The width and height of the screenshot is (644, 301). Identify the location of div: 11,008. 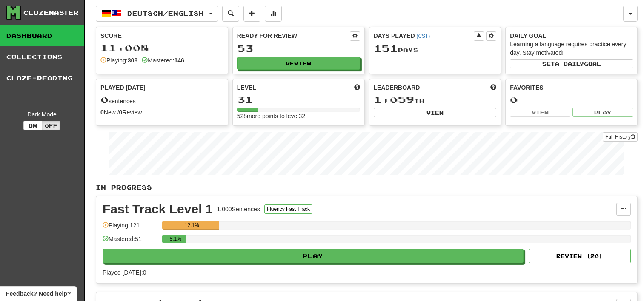
(162, 48).